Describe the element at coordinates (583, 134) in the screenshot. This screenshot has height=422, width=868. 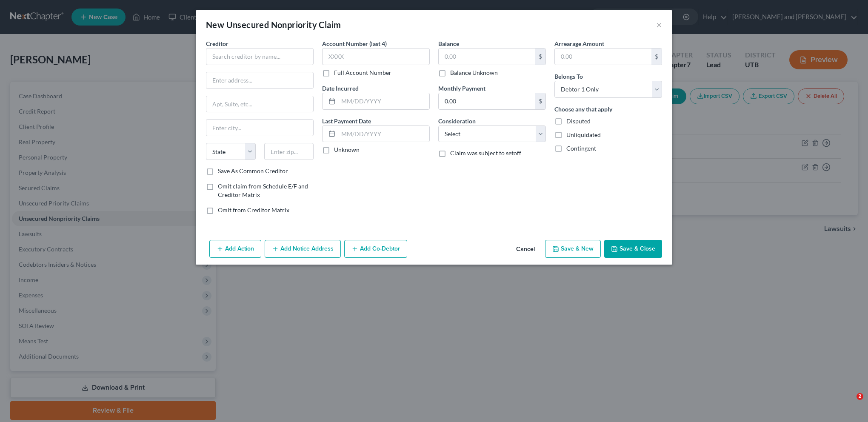
I see `span: Unliquidated` at that location.